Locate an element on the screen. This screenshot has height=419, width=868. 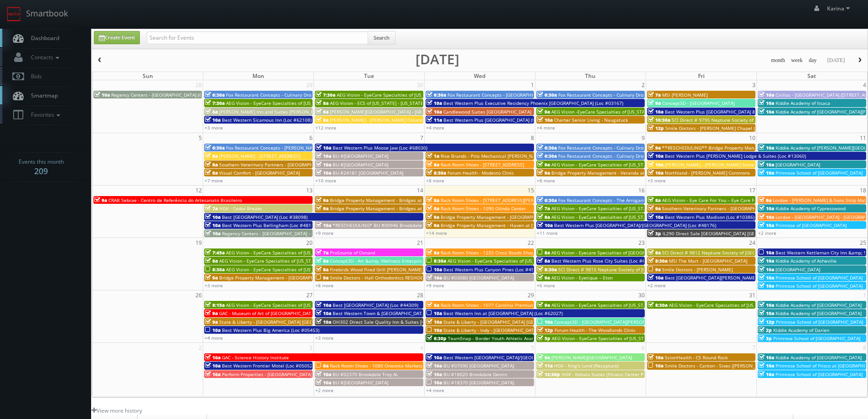
a: +7 more is located at coordinates (214, 180).